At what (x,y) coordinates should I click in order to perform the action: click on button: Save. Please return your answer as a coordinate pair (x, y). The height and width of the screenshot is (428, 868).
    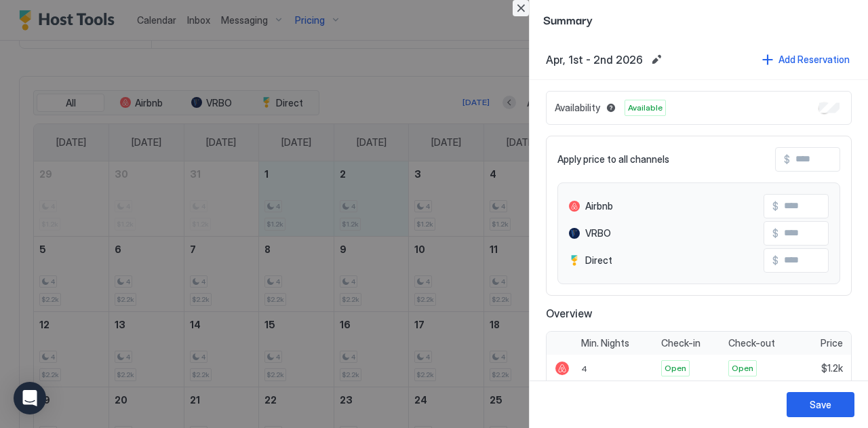
    Looking at the image, I should click on (821, 404).